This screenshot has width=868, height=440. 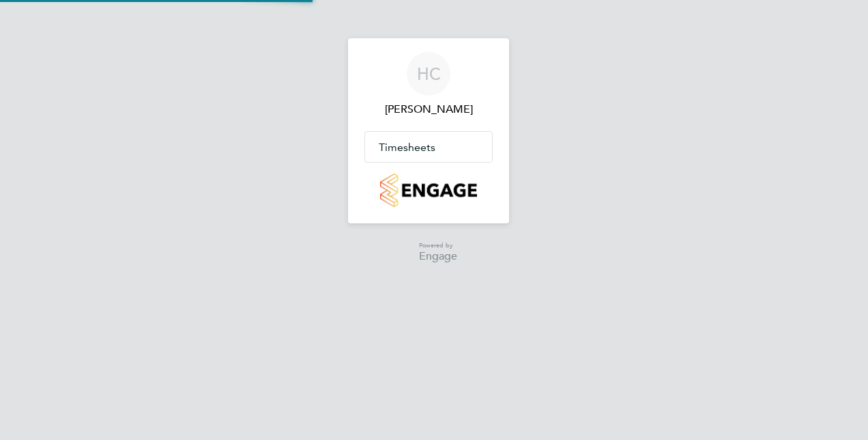 I want to click on span: Engage, so click(x=438, y=256).